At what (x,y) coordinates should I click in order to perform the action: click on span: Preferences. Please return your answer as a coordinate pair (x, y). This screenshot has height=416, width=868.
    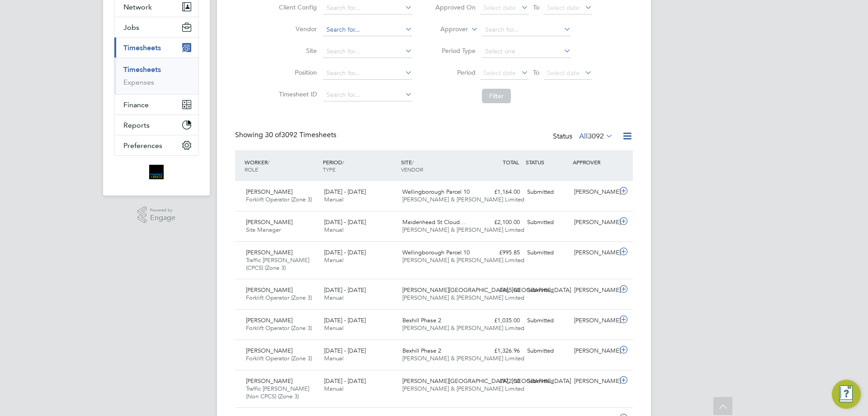
    Looking at the image, I should click on (143, 145).